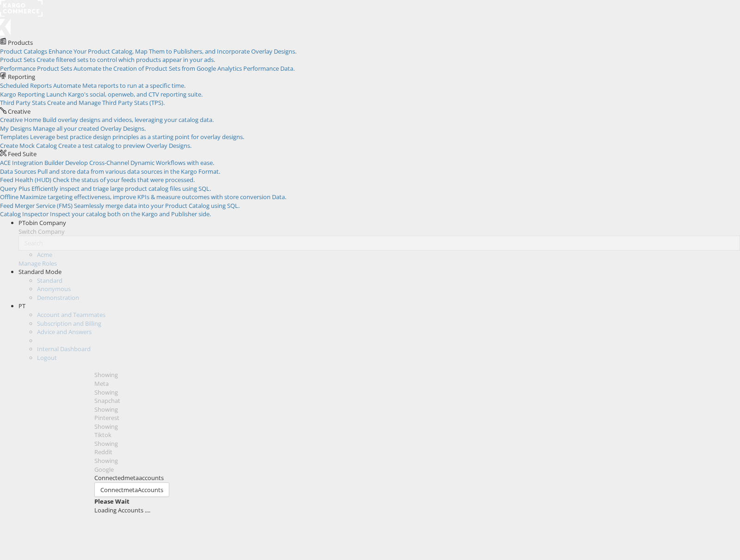  What do you see at coordinates (379, 243) in the screenshot?
I see `input: Search` at bounding box center [379, 243].